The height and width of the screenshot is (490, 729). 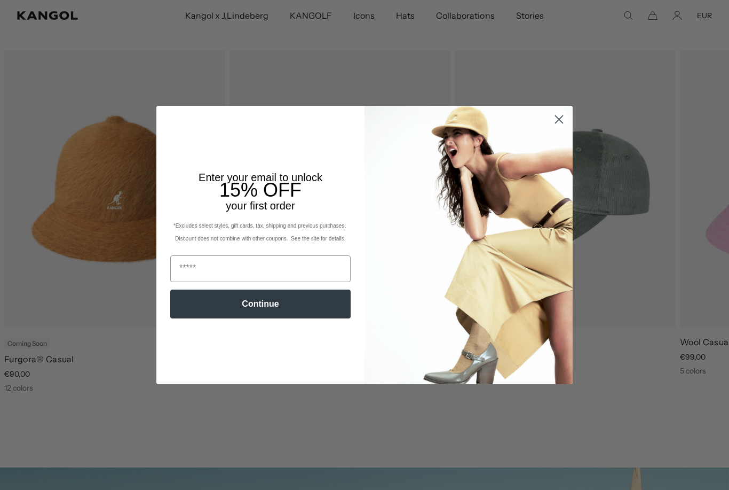 What do you see at coordinates (260, 177) in the screenshot?
I see `span: Enter your email to unlock` at bounding box center [260, 177].